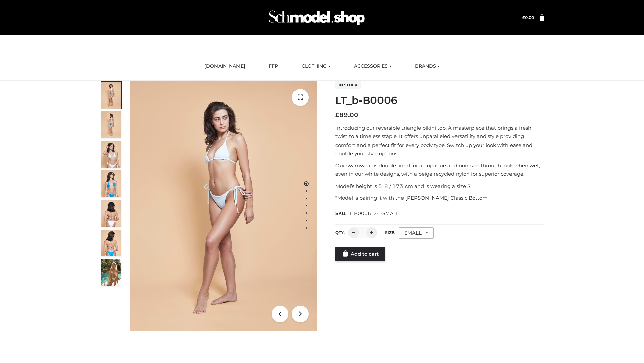 The image size is (644, 363). Describe the element at coordinates (372, 213) in the screenshot. I see `span: LT_B0006_2-_-SMALL` at that location.